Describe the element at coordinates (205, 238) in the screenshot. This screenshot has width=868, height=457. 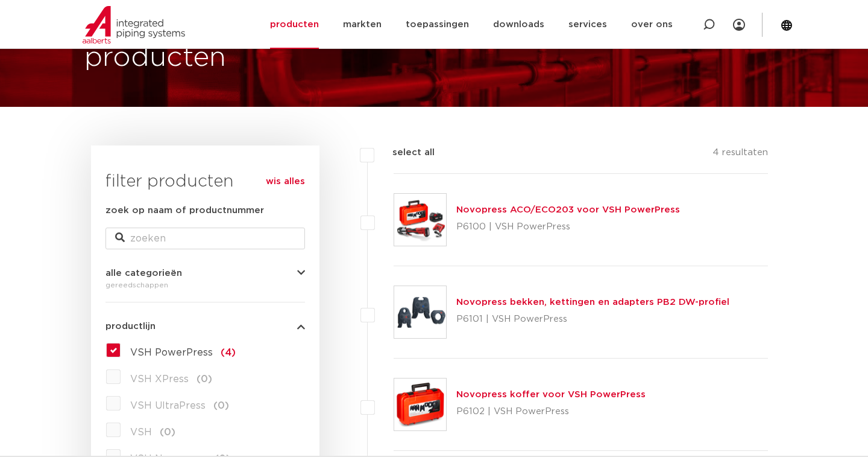
I see `input: zoeken` at that location.